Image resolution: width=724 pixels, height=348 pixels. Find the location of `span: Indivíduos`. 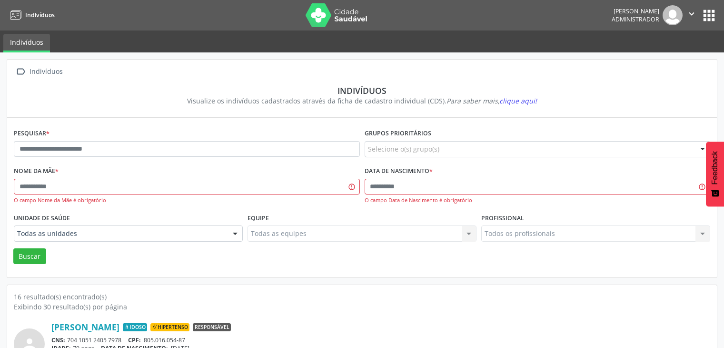

span: Indivíduos is located at coordinates (40, 15).